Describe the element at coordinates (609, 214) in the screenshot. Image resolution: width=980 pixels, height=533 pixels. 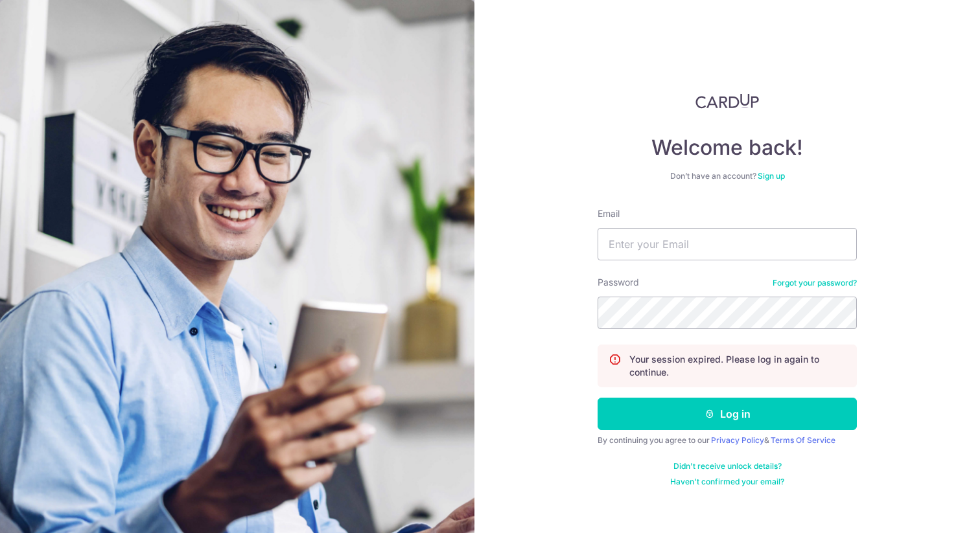
I see `label: Email` at that location.